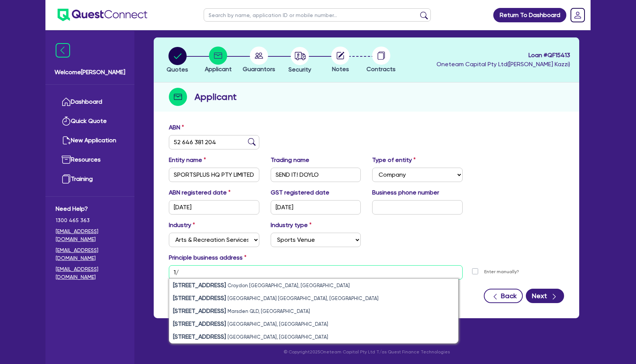  I want to click on img: icon-menu-close, so click(63, 50).